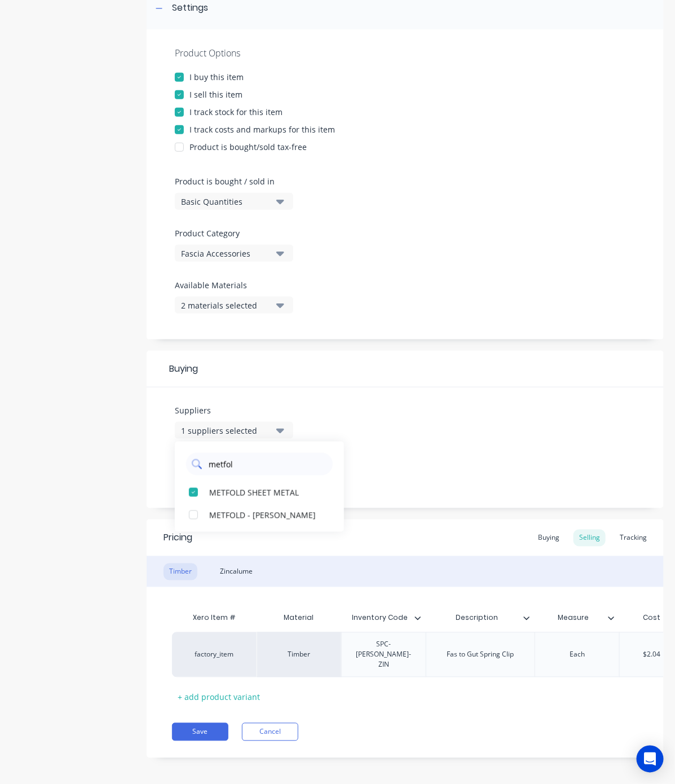 The image size is (675, 784). I want to click on label: Suppliers, so click(234, 410).